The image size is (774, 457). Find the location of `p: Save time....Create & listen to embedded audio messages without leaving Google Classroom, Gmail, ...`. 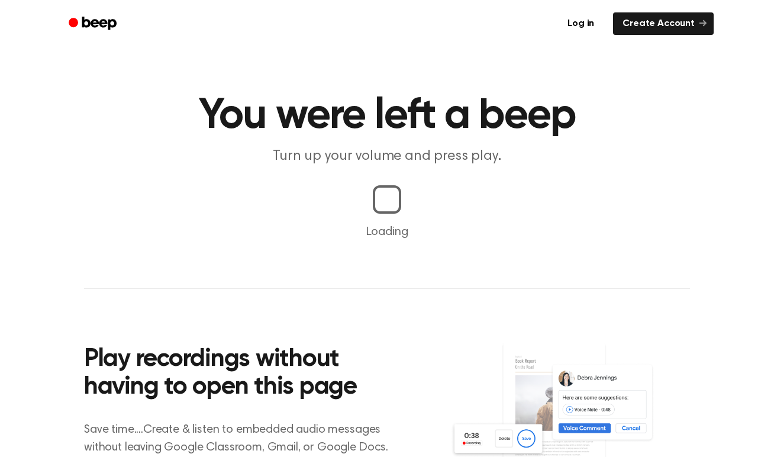

p: Save time....Create & listen to embedded audio messages without leaving Google Classroom, Gmail, ... is located at coordinates (243, 439).